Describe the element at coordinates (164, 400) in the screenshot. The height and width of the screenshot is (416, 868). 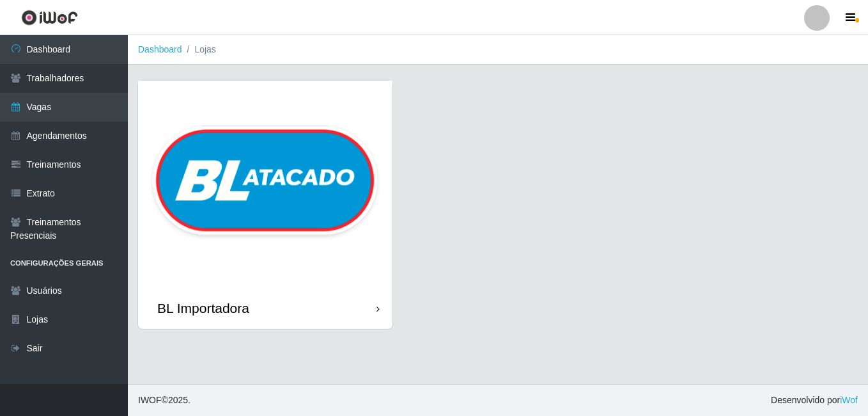
I see `span: © 2025 .` at that location.